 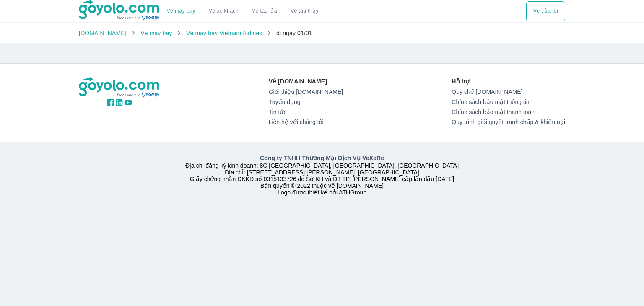 I want to click on a: Tin tức, so click(x=306, y=112).